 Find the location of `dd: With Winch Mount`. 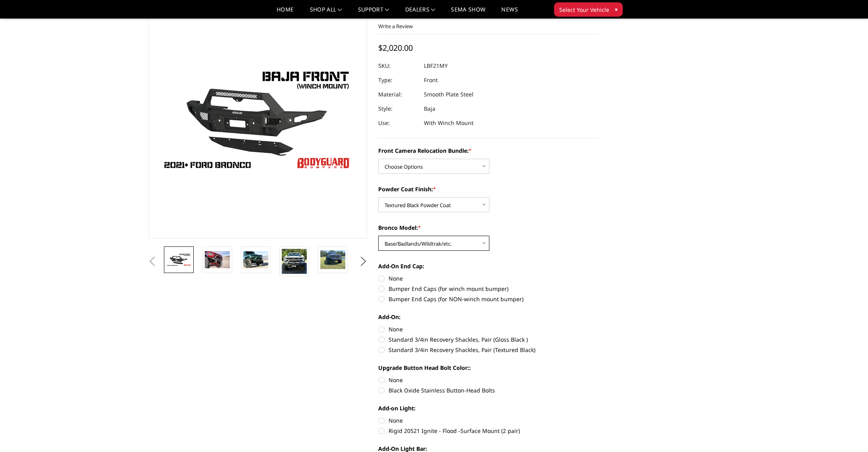

dd: With Winch Mount is located at coordinates (449, 123).